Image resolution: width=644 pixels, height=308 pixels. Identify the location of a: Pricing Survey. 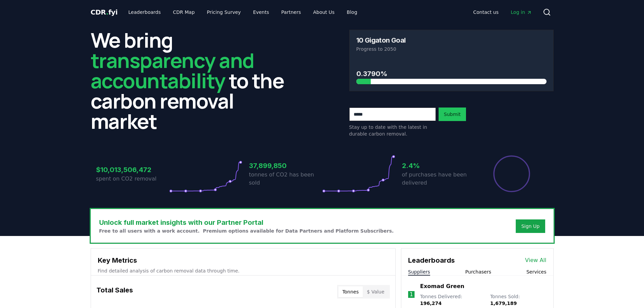
(224, 12).